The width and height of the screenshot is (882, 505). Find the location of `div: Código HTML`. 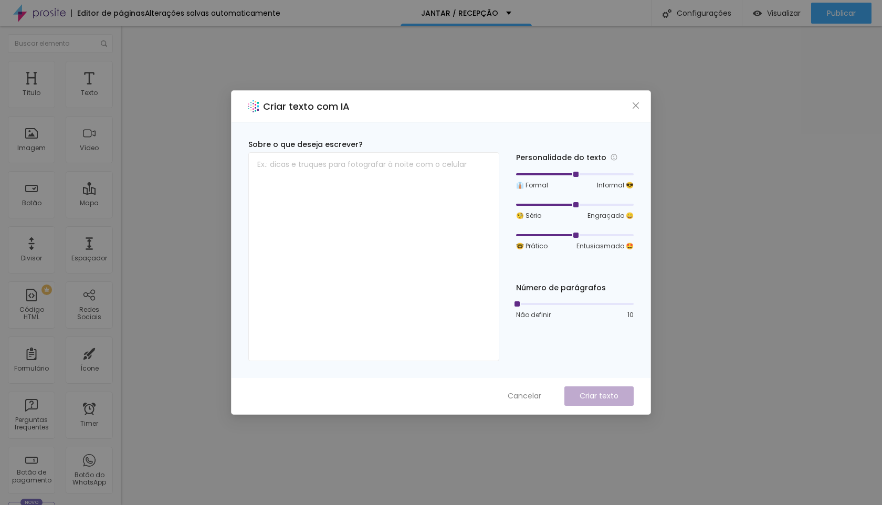

div: Código HTML is located at coordinates (31, 313).